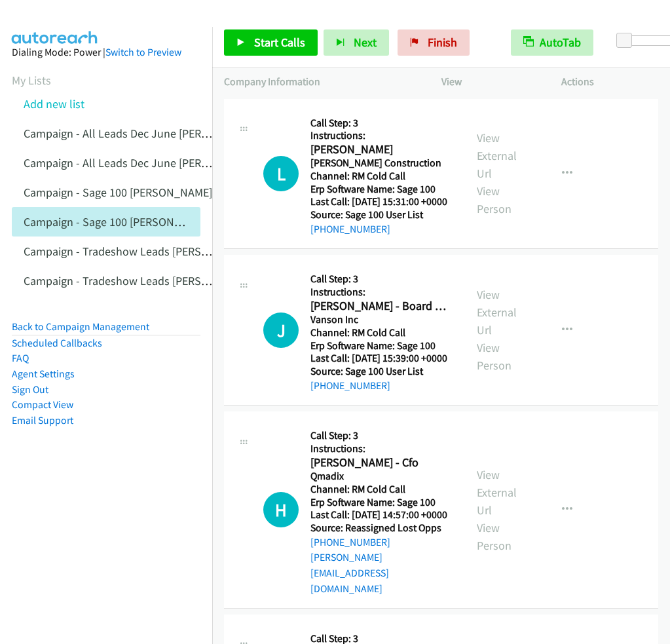 The height and width of the screenshot is (644, 670). I want to click on a: Finish, so click(434, 43).